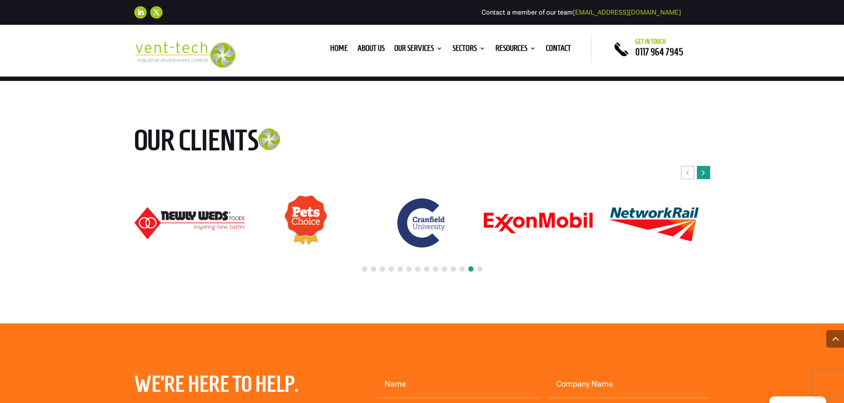 Image resolution: width=844 pixels, height=403 pixels. I want to click on h2: We’re here to help., so click(226, 387).